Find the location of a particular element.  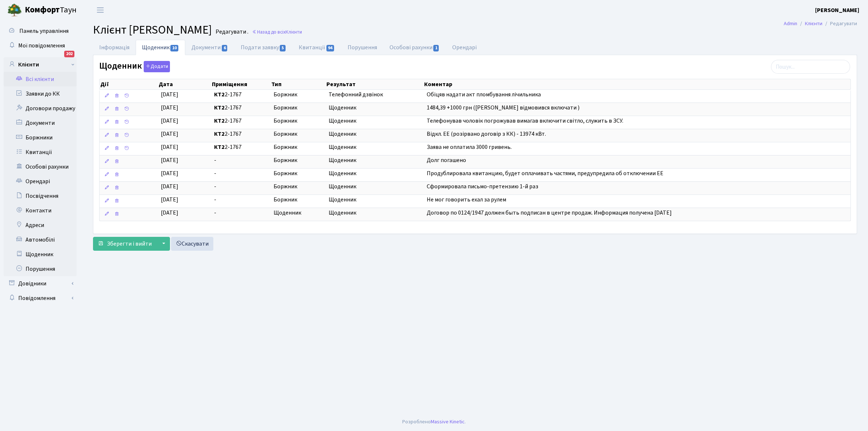

span: Зберегти і вийти is located at coordinates (129, 244).